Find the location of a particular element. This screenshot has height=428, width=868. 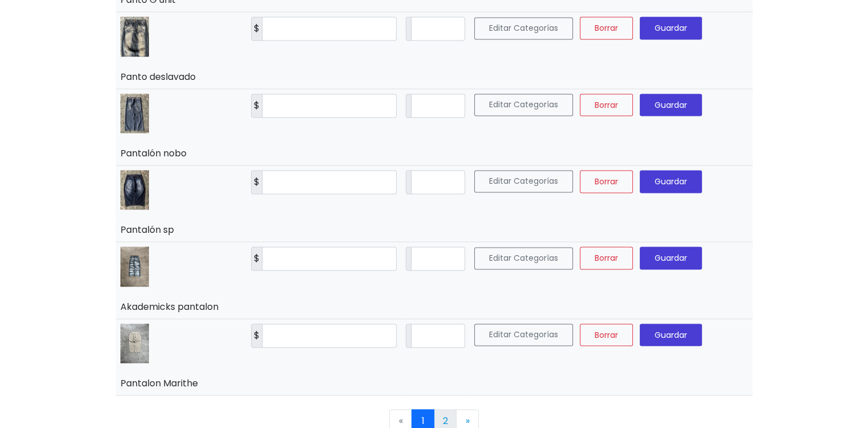

a: Pantalón nobo is located at coordinates (154, 153).